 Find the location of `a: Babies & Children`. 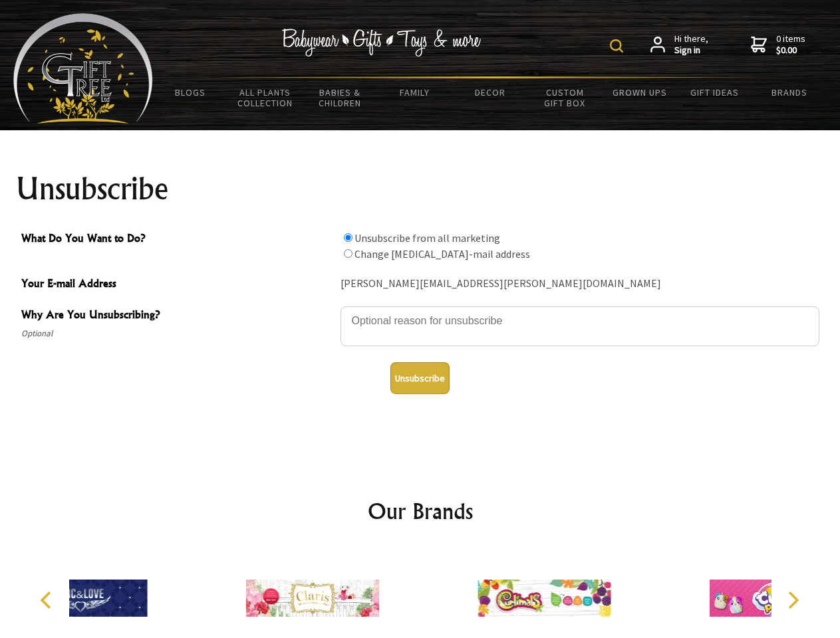

a: Babies & Children is located at coordinates (340, 98).